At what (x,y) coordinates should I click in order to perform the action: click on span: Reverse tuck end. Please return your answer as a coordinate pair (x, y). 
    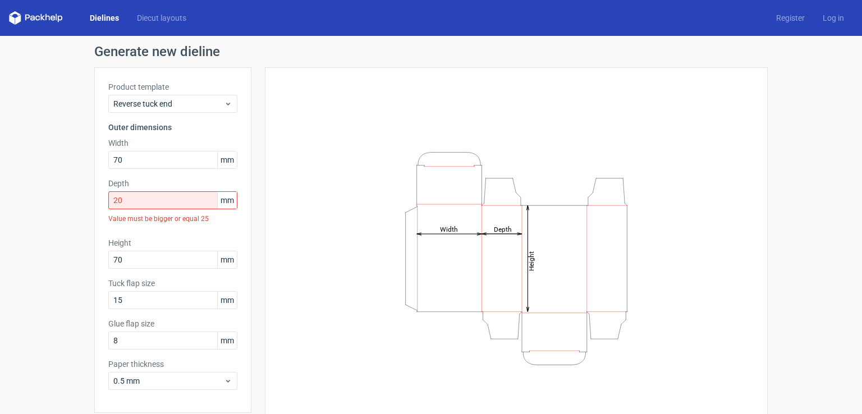
    Looking at the image, I should click on (168, 104).